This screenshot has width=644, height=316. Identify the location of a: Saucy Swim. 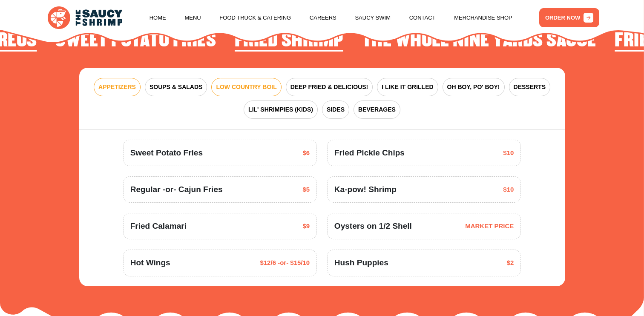
(372, 18).